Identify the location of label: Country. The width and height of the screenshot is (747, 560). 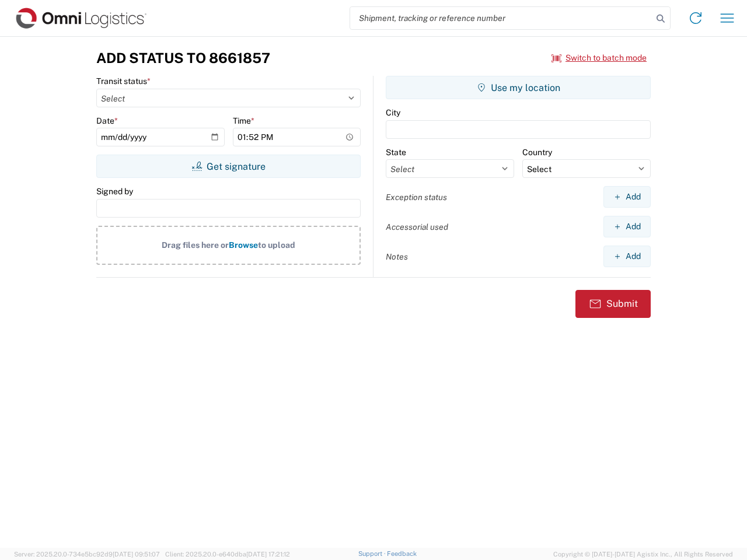
(536, 152).